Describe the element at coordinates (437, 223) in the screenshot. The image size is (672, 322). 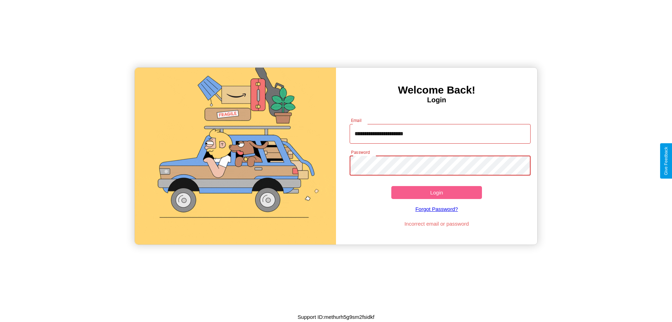
I see `p: Incorrect email or password` at that location.